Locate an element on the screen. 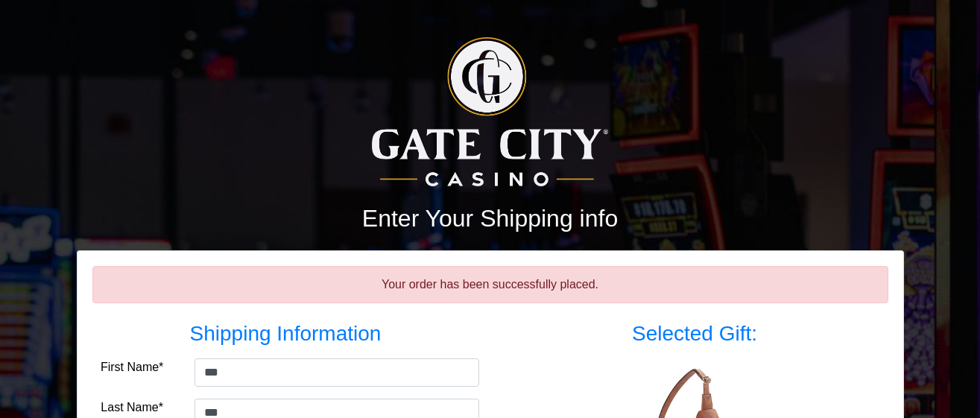  label: First Name* is located at coordinates (132, 368).